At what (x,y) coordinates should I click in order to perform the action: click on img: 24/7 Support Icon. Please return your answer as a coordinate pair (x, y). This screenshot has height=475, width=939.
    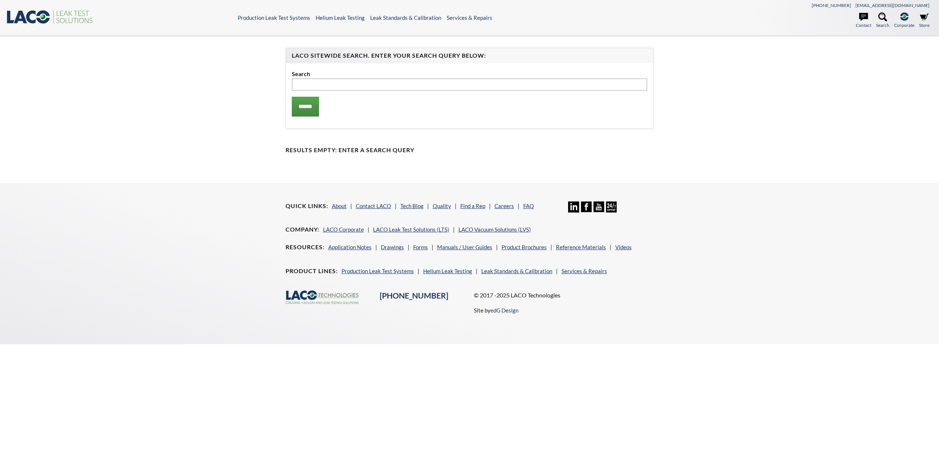
    Looking at the image, I should click on (611, 207).